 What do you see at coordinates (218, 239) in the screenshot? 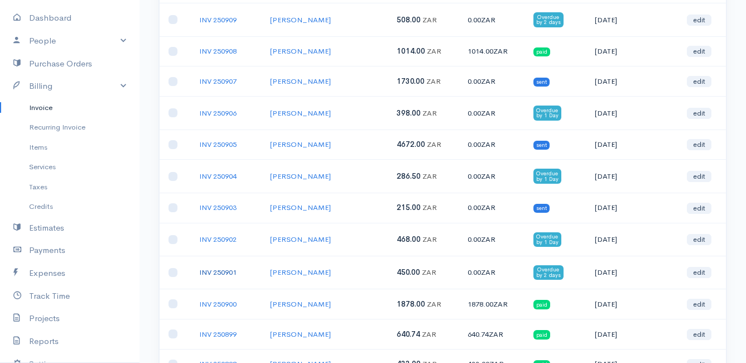
I see `a: INV 250902` at bounding box center [218, 239].